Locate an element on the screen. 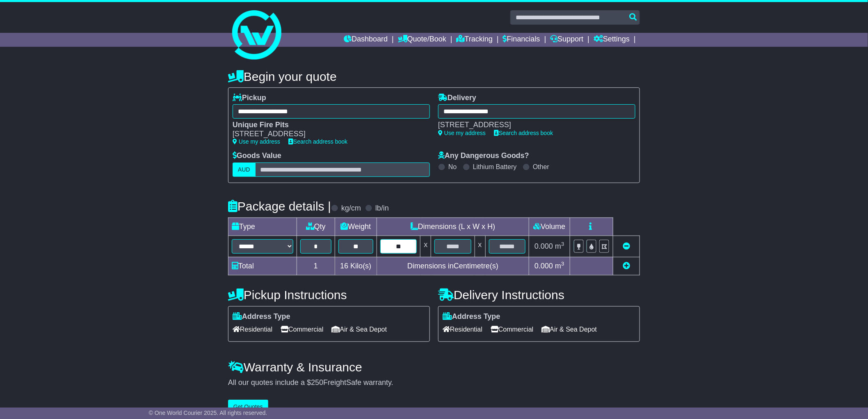  label: Goods Value is located at coordinates (257, 156).